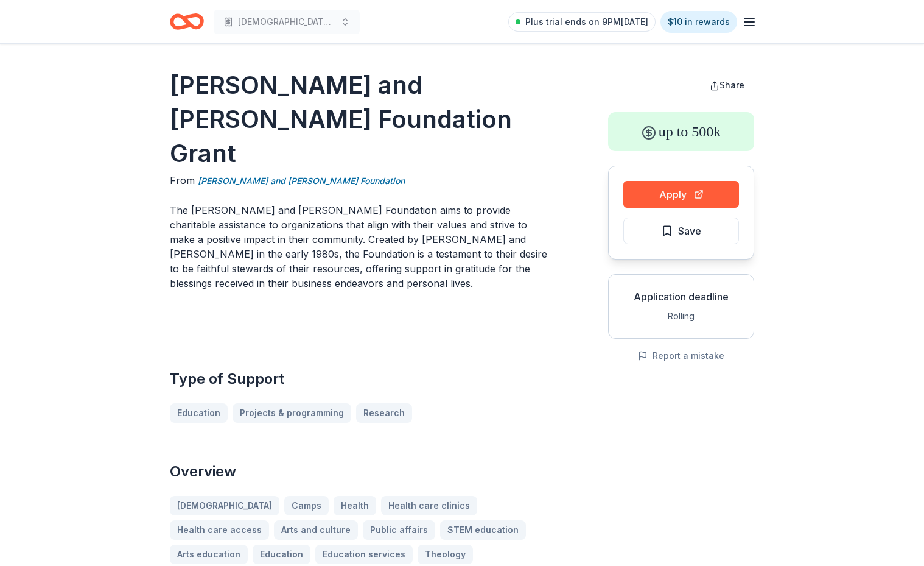 This screenshot has width=924, height=566. What do you see at coordinates (681, 356) in the screenshot?
I see `button: Report a mistake` at bounding box center [681, 356].